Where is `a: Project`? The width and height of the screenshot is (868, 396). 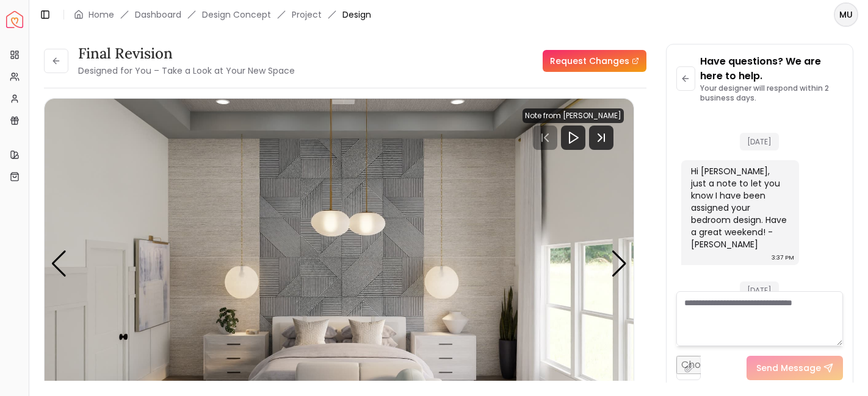 a: Project is located at coordinates (306, 15).